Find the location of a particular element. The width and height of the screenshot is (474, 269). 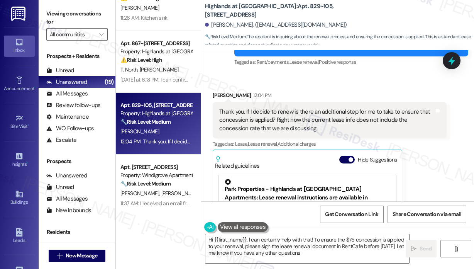

span: Additional charges is located at coordinates (297, 144).